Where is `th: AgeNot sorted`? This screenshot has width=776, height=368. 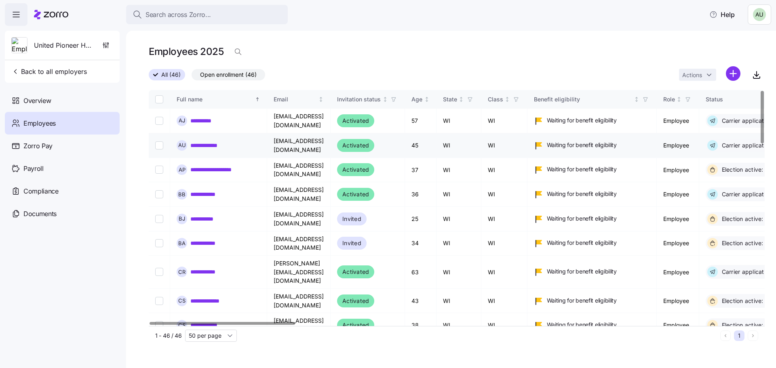 th: AgeNot sorted is located at coordinates (421, 99).